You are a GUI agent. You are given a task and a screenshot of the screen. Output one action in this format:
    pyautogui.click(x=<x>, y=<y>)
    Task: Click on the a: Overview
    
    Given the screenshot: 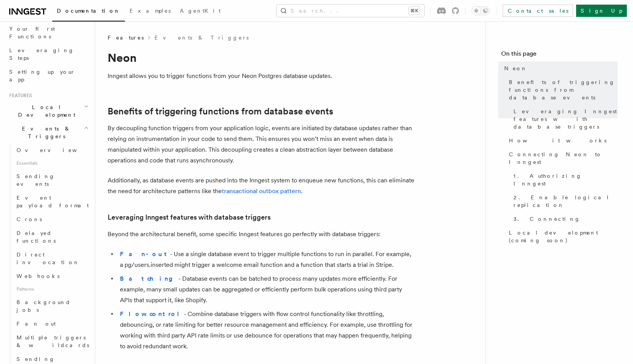 What is the action you would take?
    pyautogui.click(x=52, y=150)
    